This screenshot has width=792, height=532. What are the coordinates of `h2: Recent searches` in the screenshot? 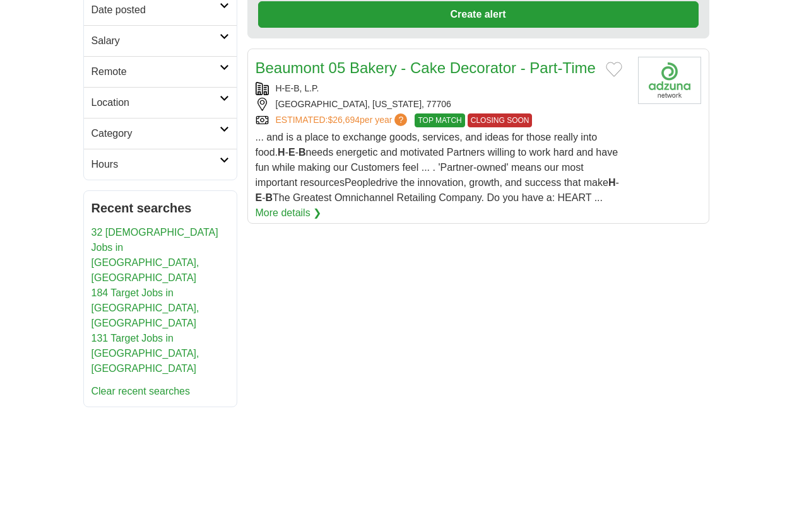 It's located at (161, 208).